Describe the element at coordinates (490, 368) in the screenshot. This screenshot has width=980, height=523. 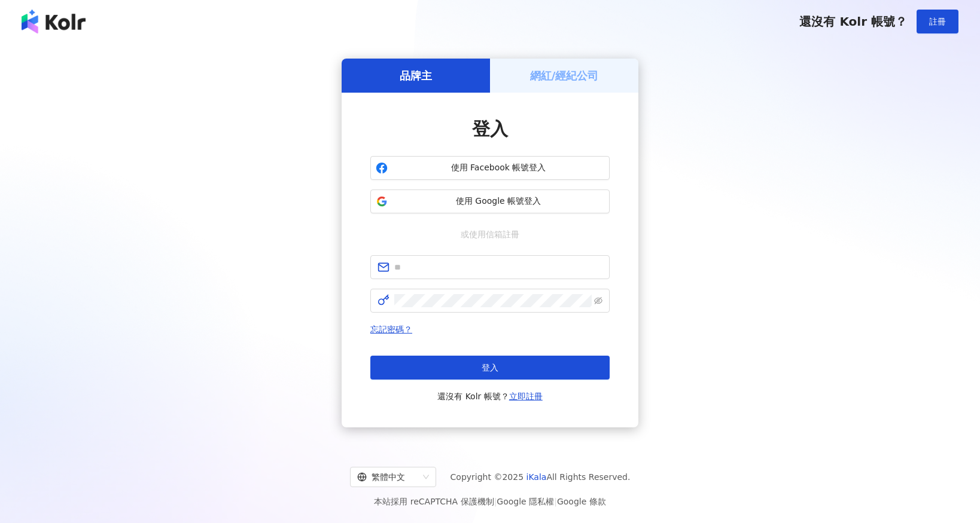
I see `button: 登入` at that location.